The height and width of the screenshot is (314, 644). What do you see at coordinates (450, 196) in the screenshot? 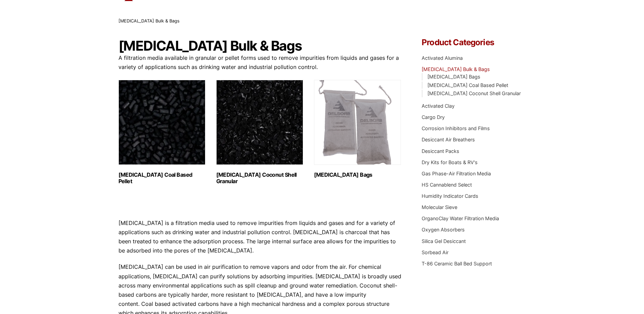
I see `a: Humidity Indicator Cards` at bounding box center [450, 196].